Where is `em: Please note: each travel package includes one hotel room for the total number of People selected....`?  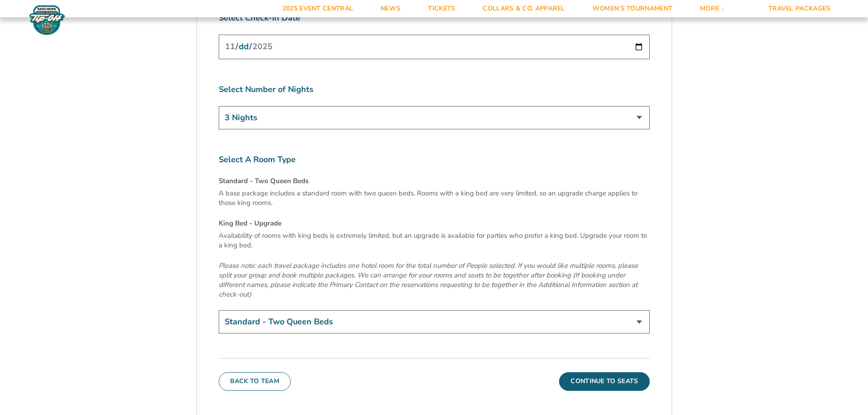
em: Please note: each travel package includes one hotel room for the total number of People selected.... is located at coordinates (428, 280).